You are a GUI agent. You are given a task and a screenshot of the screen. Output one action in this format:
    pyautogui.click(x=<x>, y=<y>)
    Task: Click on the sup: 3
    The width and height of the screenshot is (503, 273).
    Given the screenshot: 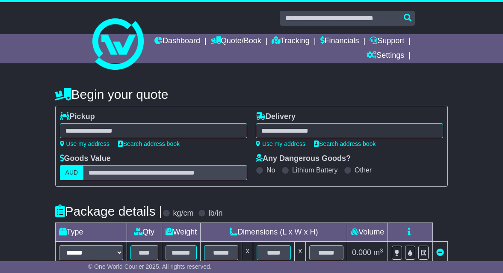 What is the action you would take?
    pyautogui.click(x=382, y=250)
    